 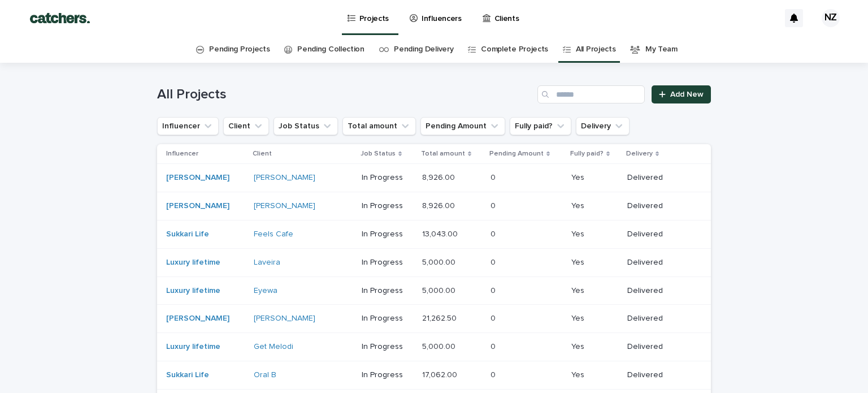 I want to click on button: Pending Amount, so click(x=463, y=126).